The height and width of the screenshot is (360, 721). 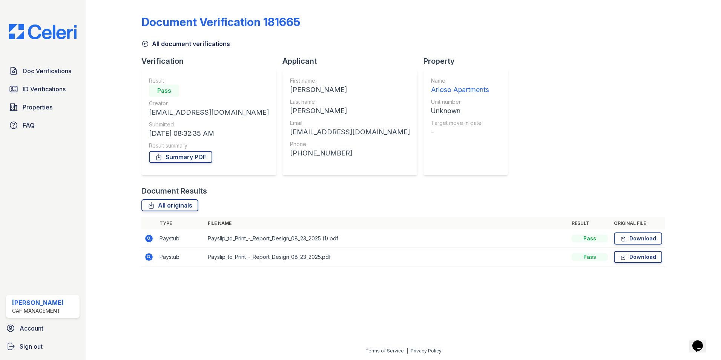 I want to click on a: Summary PDF, so click(x=181, y=157).